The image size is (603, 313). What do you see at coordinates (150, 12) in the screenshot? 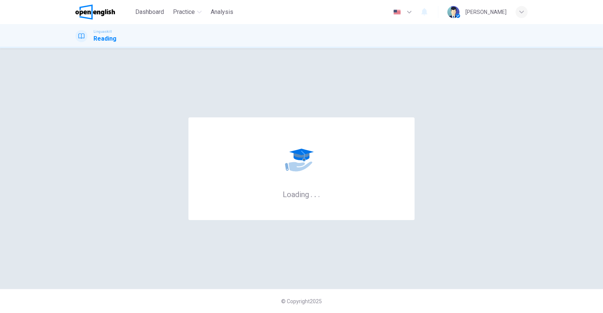
I see `span: Dashboard` at bounding box center [150, 12].